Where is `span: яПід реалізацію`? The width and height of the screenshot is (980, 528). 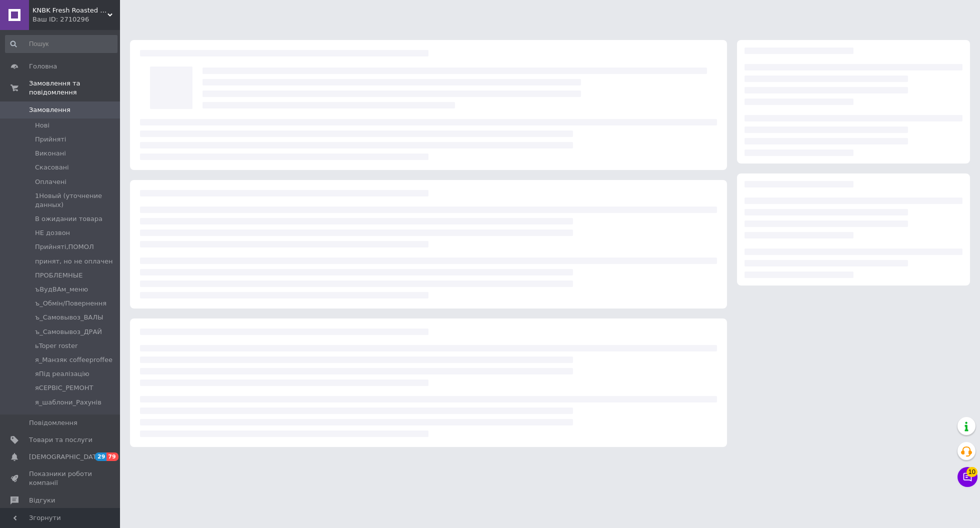 span: яПід реалізацію is located at coordinates (62, 373).